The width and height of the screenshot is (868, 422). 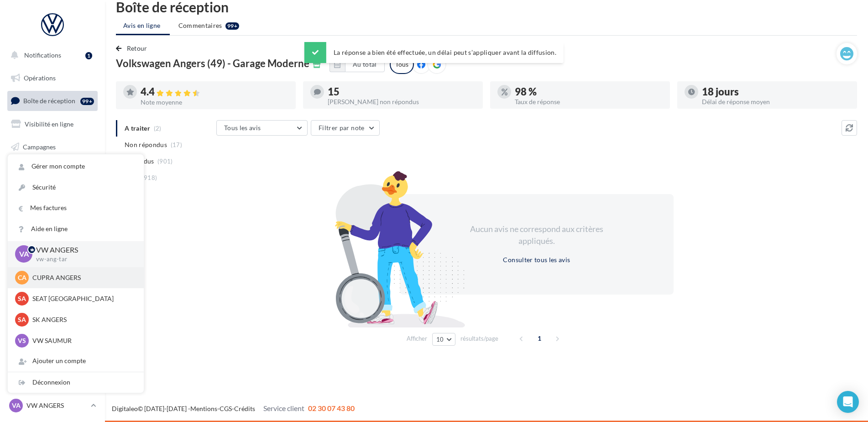 I want to click on button: Retour, so click(x=133, y=48).